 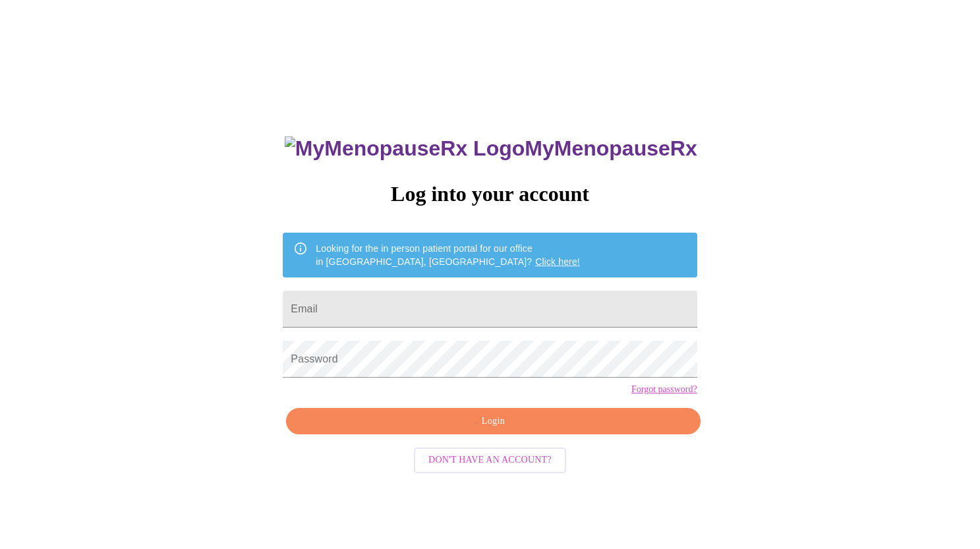 What do you see at coordinates (664, 389) in the screenshot?
I see `a: Forgot password?` at bounding box center [664, 389].